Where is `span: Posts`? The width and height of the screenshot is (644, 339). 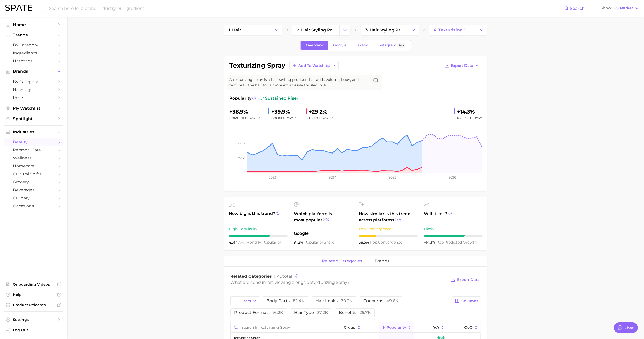
span: Posts is located at coordinates (34, 97).